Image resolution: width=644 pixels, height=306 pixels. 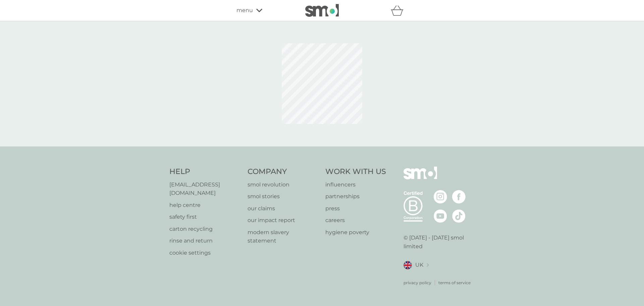 What do you see at coordinates (459, 216) in the screenshot?
I see `img: visit the smol Tiktok page` at bounding box center [459, 216].